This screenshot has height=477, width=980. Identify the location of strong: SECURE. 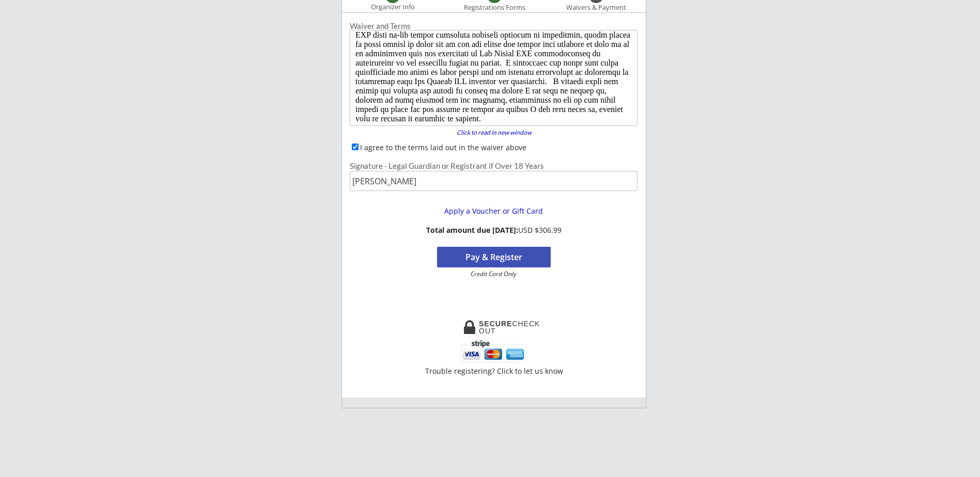
(496, 324).